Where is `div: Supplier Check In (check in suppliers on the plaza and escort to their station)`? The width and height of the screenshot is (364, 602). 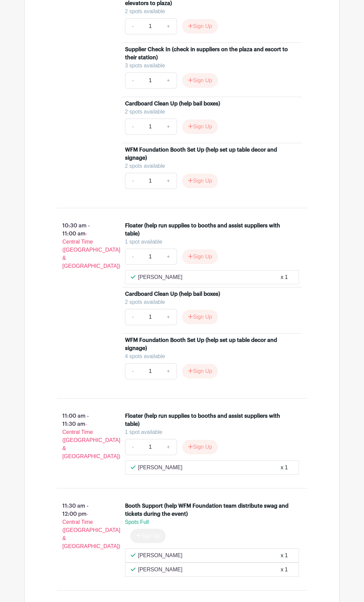 div: Supplier Check In (check in suppliers on the plaza and escort to their station) is located at coordinates (208, 53).